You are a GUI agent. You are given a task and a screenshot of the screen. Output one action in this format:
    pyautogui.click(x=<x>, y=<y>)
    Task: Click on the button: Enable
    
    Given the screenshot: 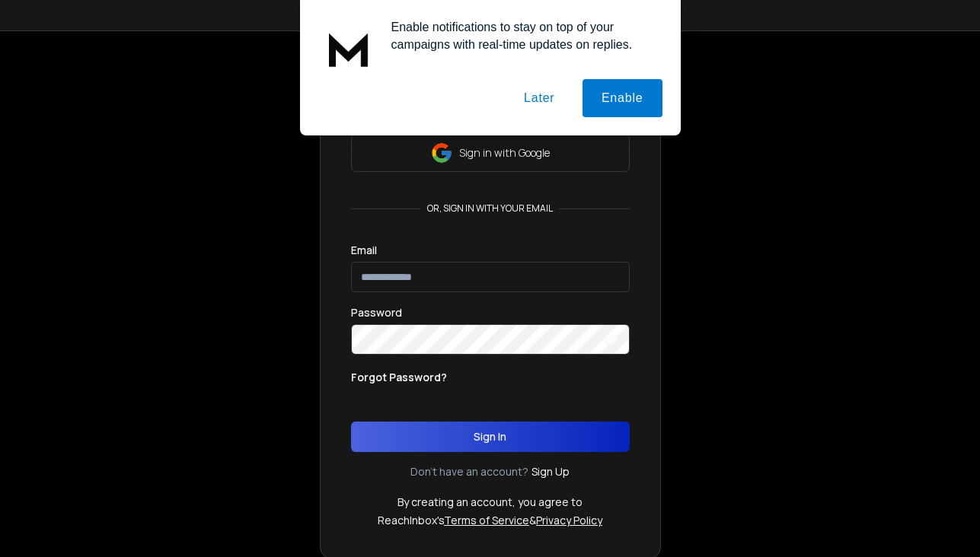 What is the action you would take?
    pyautogui.click(x=622, y=98)
    